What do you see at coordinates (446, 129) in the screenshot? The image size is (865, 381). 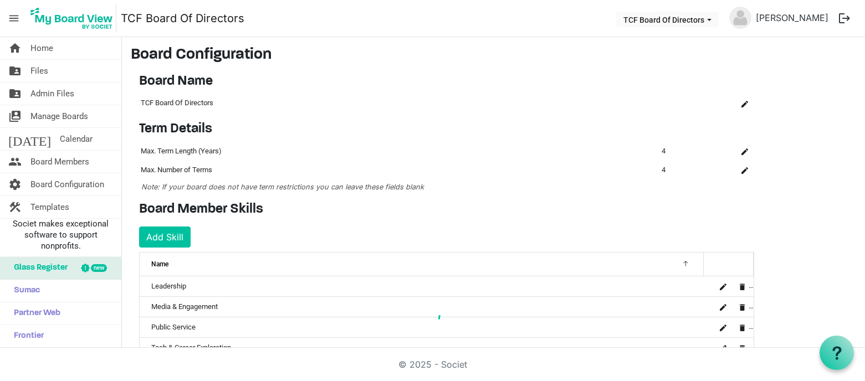 I see `h4: Term Details` at bounding box center [446, 129].